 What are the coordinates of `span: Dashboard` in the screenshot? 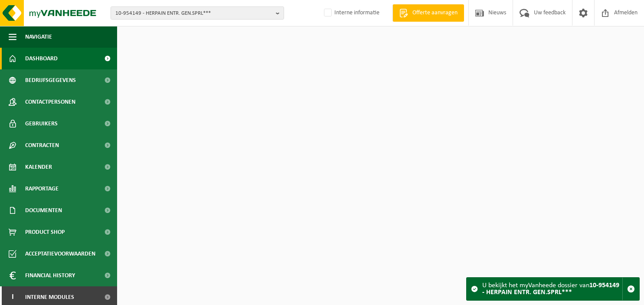 It's located at (41, 58).